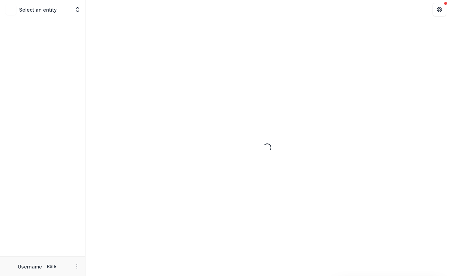 This screenshot has width=449, height=276. What do you see at coordinates (51, 267) in the screenshot?
I see `p: Role` at bounding box center [51, 267].